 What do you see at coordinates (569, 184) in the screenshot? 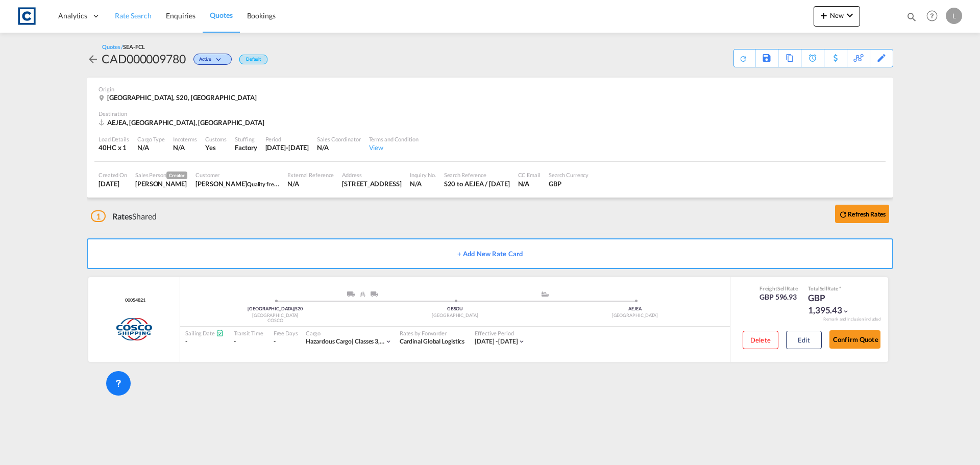
I see `div: GBP` at bounding box center [569, 184].